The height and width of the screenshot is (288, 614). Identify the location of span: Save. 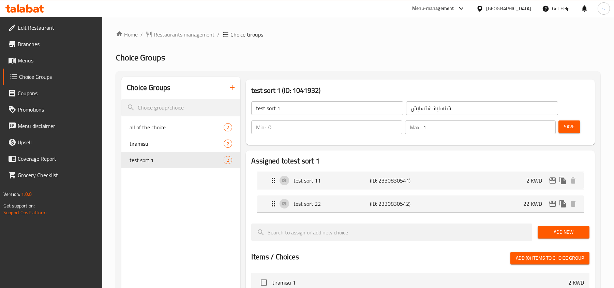
(569, 126).